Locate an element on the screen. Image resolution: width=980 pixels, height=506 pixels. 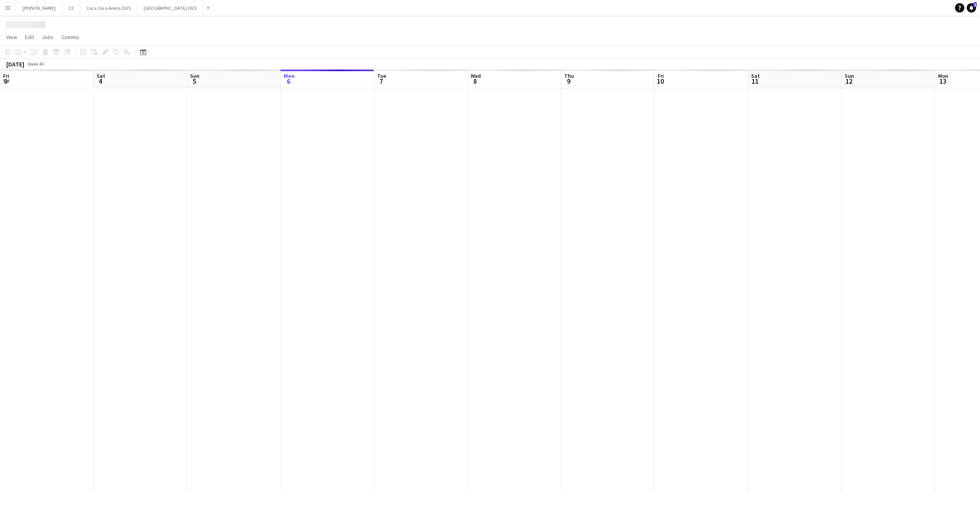
span: 9 is located at coordinates (568, 81).